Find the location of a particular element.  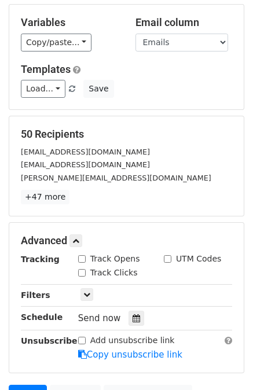

h5: Variables is located at coordinates (70, 23).